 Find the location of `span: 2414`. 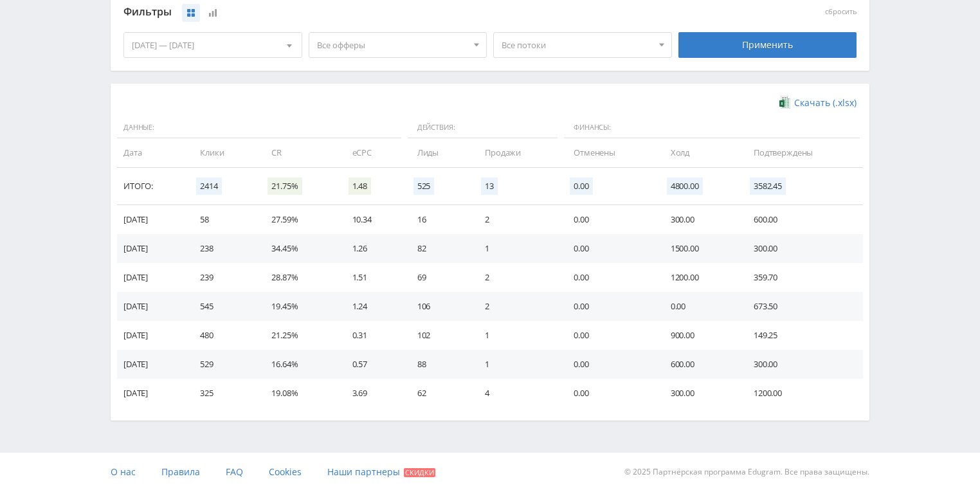

span: 2414 is located at coordinates (208, 186).